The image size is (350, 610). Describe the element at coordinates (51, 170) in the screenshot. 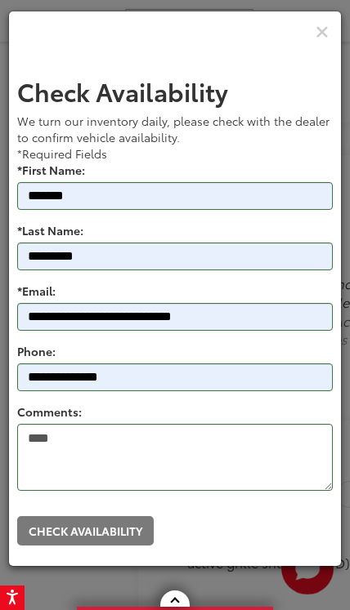

I see `label: *First Name:` at that location.